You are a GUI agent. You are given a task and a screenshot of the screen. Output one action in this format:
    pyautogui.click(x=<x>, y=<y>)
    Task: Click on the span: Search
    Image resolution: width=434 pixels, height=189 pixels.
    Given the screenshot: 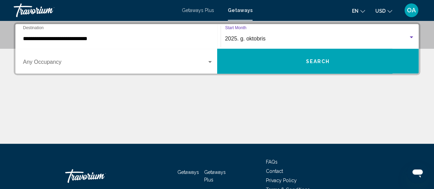 What is the action you would take?
    pyautogui.click(x=318, y=61)
    